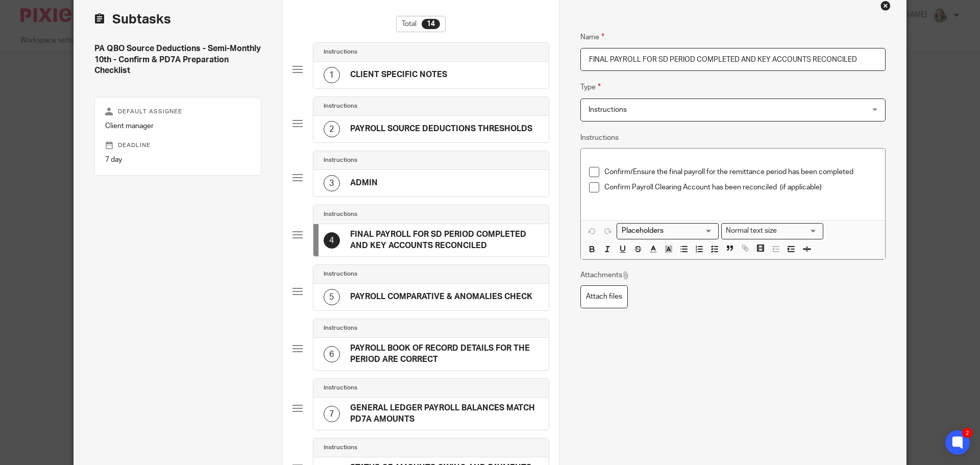 Image resolution: width=980 pixels, height=465 pixels. What do you see at coordinates (441, 297) in the screenshot?
I see `h4: PAYROLL COMPARATIVE & ANOMALIES CHECK` at bounding box center [441, 297].